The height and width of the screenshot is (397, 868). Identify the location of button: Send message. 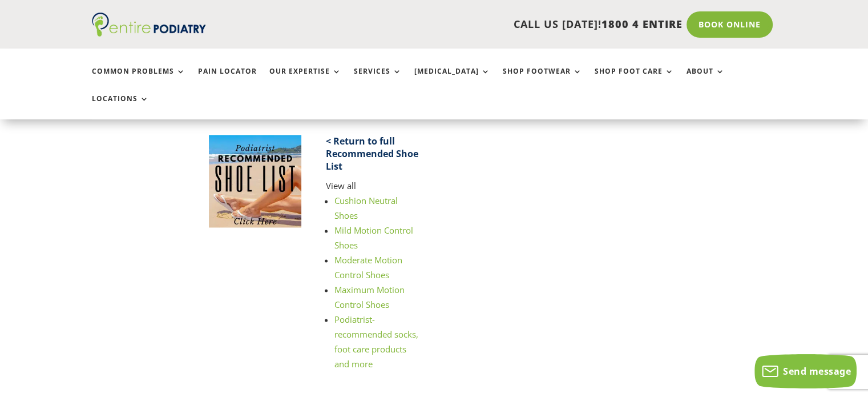
(805, 371).